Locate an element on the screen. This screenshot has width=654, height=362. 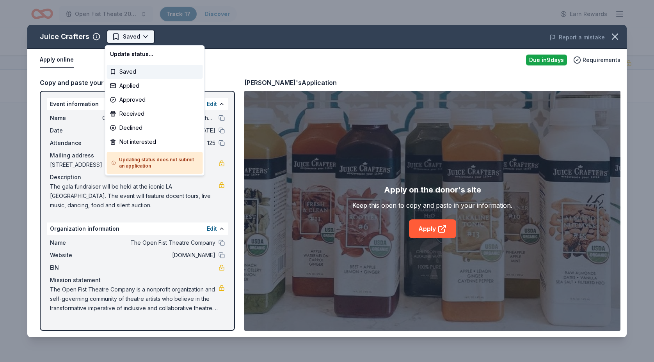
div: Saved is located at coordinates (155, 72).